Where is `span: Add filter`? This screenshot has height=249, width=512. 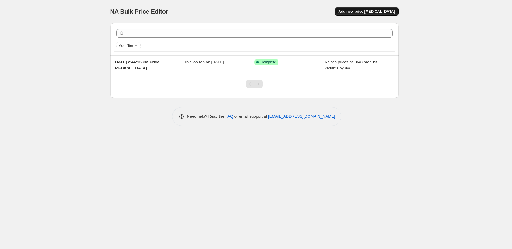 span: Add filter is located at coordinates (126, 46).